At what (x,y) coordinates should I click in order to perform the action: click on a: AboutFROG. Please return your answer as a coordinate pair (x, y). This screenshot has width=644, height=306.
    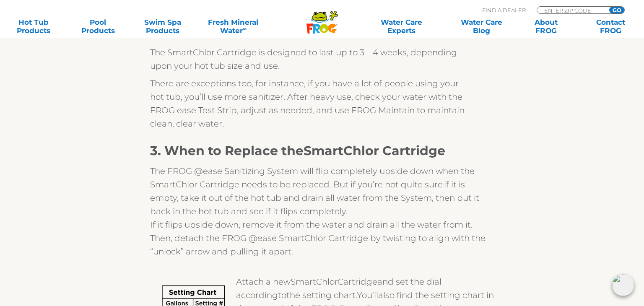
    Looking at the image, I should click on (546, 26).